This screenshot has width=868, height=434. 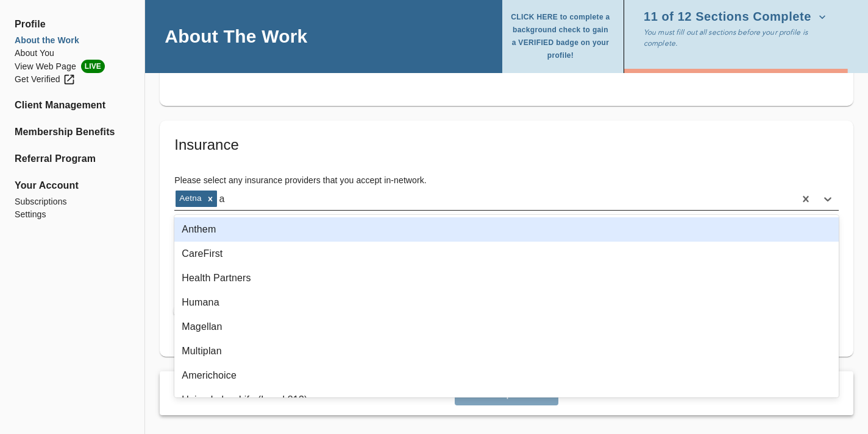 What do you see at coordinates (72, 53) in the screenshot?
I see `li: About You` at bounding box center [72, 53].